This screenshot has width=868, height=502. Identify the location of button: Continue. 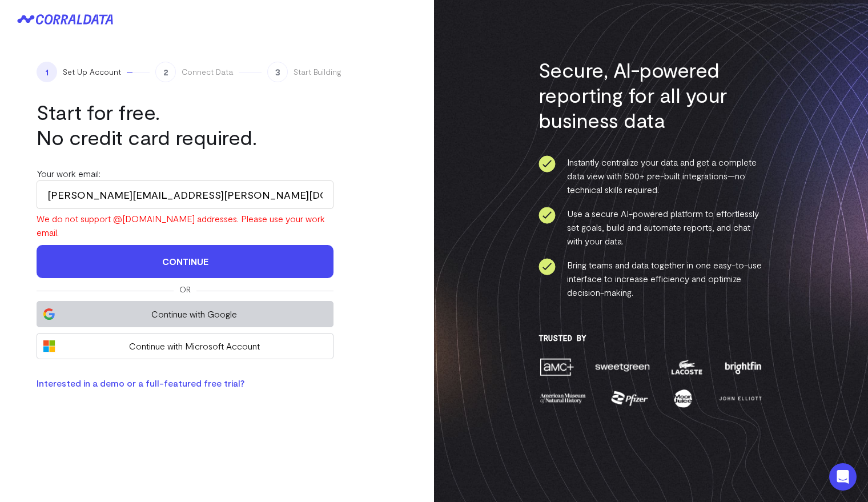
(185, 262).